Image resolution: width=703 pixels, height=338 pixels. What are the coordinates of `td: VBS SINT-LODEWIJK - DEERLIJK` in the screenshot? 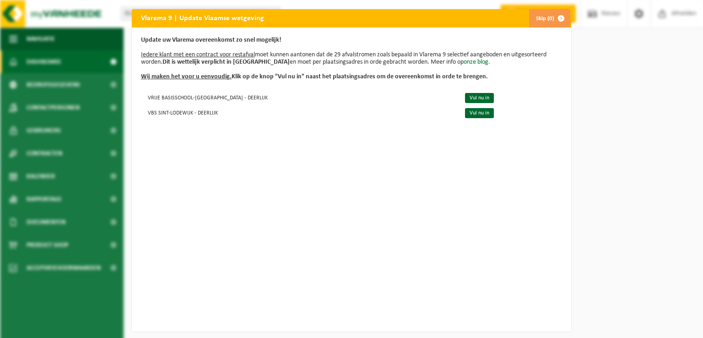 It's located at (299, 112).